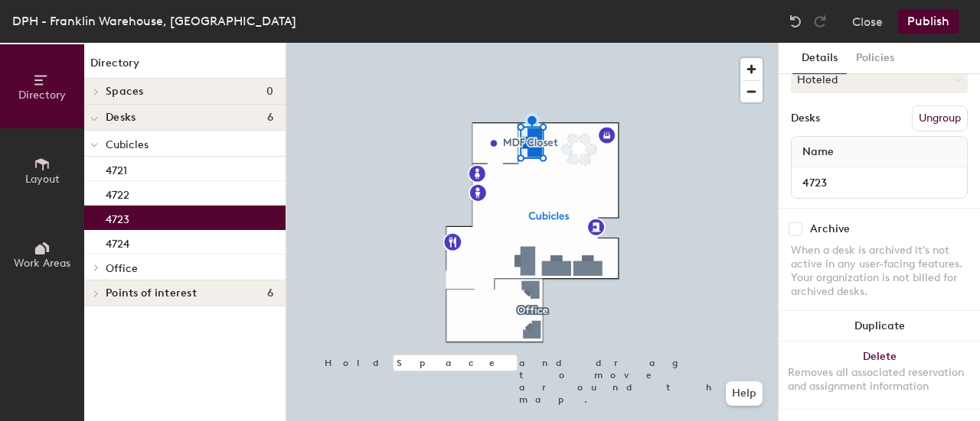 The height and width of the screenshot is (421, 980). I want to click on p: 4723, so click(117, 217).